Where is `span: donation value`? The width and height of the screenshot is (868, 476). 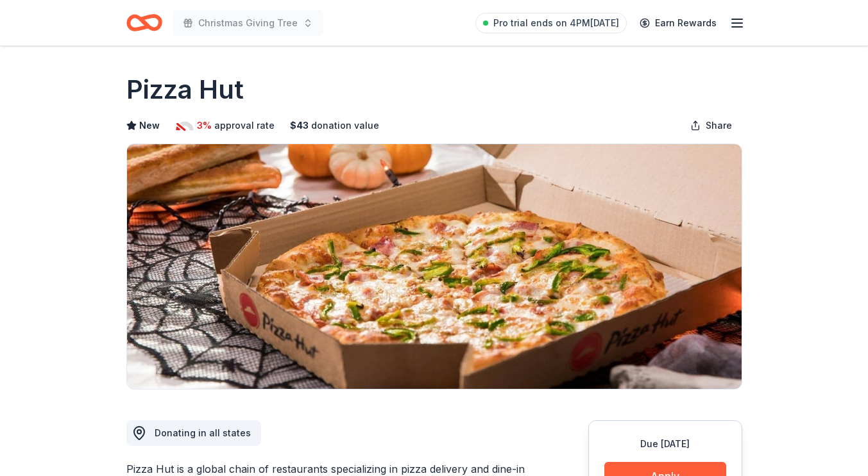 span: donation value is located at coordinates (345, 126).